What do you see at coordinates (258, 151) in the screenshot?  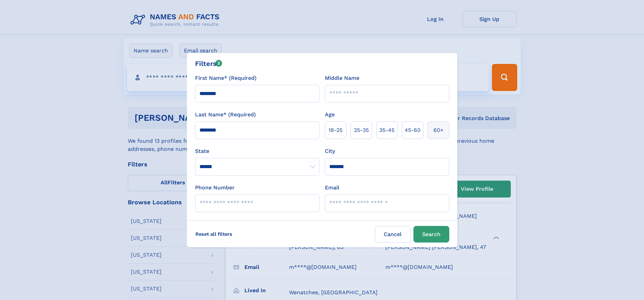 I see `label: State` at bounding box center [258, 151].